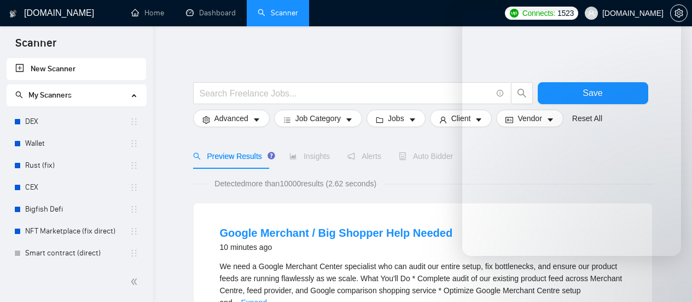 Image resolution: width=692 pixels, height=302 pixels. Describe the element at coordinates (346, 93) in the screenshot. I see `input: Search Freelance Jobs...` at that location.